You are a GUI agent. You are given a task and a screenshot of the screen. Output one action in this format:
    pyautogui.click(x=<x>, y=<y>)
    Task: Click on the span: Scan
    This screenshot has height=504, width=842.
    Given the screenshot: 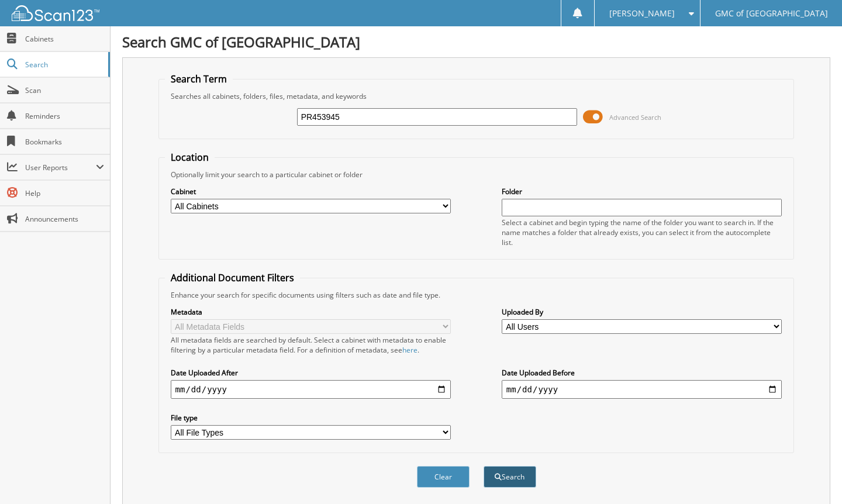 What is the action you would take?
    pyautogui.click(x=64, y=90)
    